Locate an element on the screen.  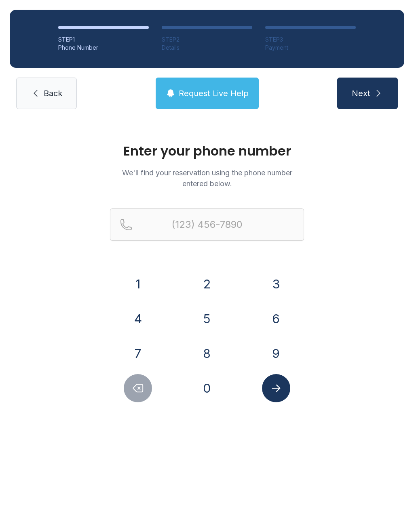
button: 9 is located at coordinates (276, 353).